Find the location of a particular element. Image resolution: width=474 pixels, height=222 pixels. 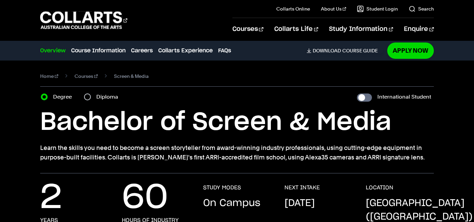

p: 60 is located at coordinates (145, 198).